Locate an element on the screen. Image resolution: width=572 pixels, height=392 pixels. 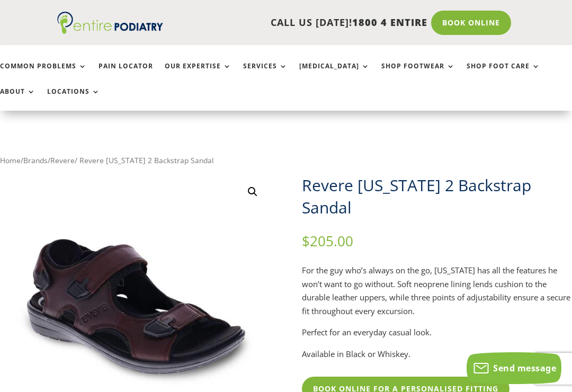
button: Send message is located at coordinates (513, 368).